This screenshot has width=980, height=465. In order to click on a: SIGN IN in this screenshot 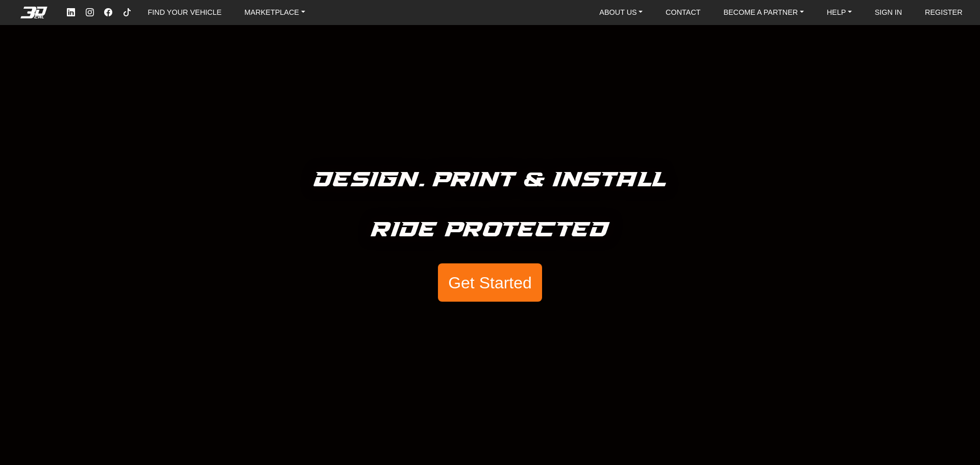, I will do `click(889, 12)`.